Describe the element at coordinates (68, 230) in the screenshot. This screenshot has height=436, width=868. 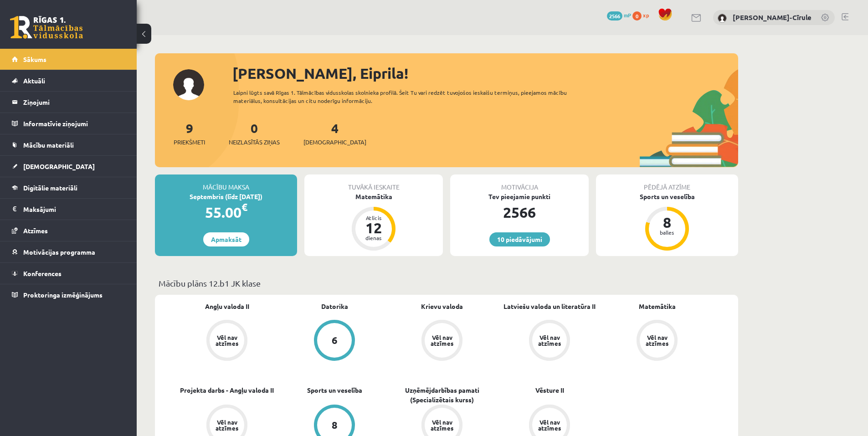
I see `a: Atzīmes` at that location.